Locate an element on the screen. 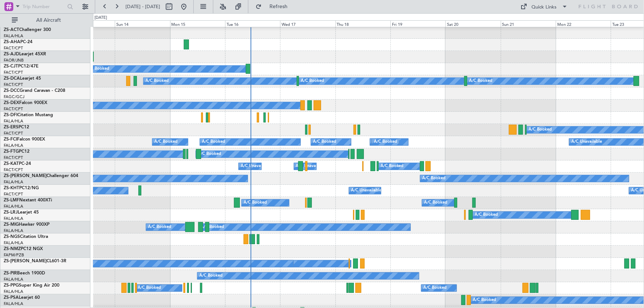 This screenshot has width=644, height=308. a: ZS-FCIFalcon 900EX is located at coordinates (24, 139).